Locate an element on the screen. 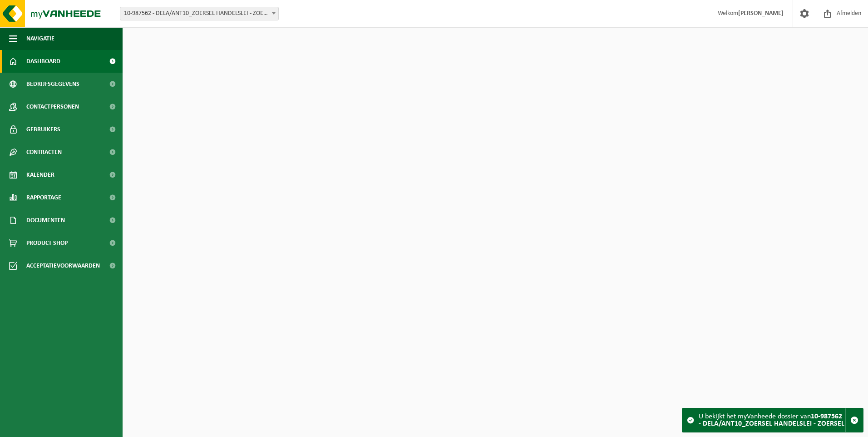 This screenshot has height=437, width=868. span: Dashboard is located at coordinates (43, 62).